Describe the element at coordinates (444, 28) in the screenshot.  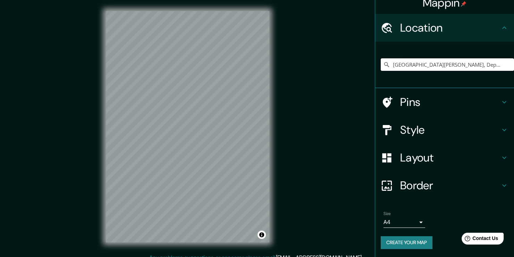
I see `div: Location` at that location.